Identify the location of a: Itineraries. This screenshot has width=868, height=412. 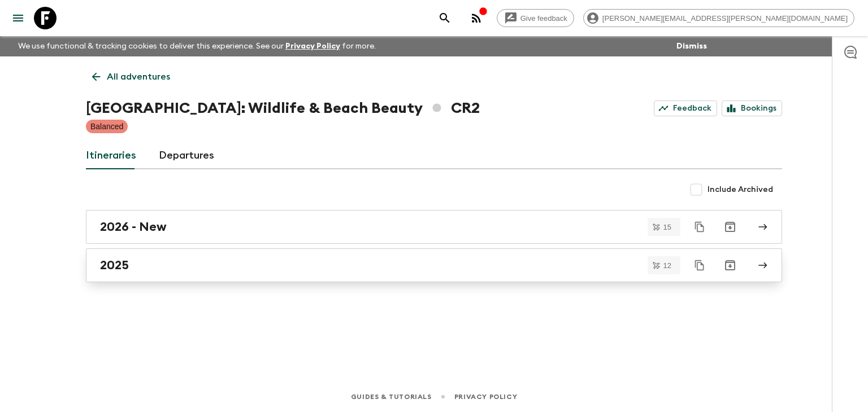
(111, 156).